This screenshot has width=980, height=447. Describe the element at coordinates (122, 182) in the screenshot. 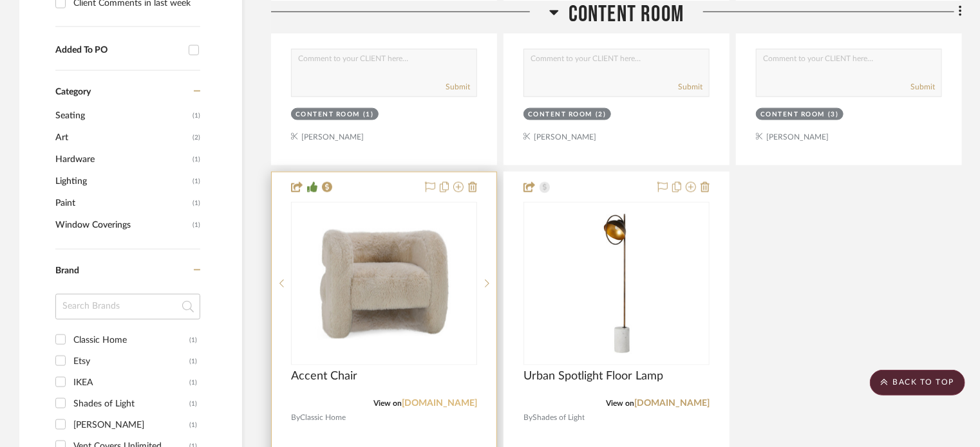

I see `span: Lighting` at that location.